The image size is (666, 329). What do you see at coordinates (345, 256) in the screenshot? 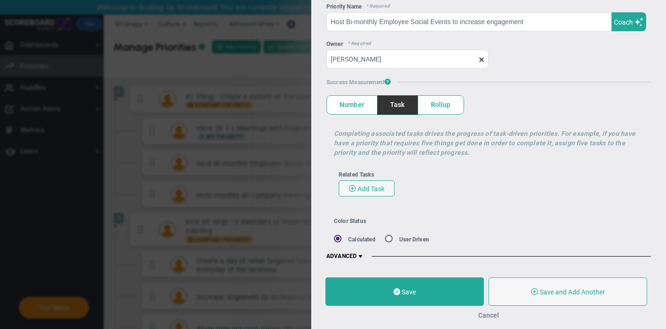
I see `span: ADVANCED` at bounding box center [345, 256].